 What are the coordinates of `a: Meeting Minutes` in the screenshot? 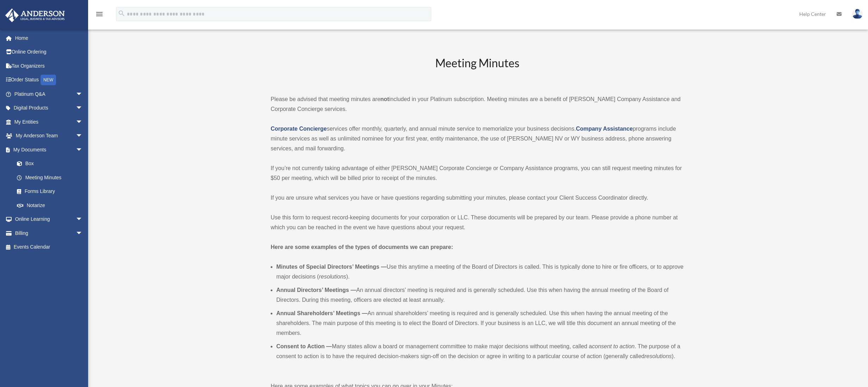 It's located at (50, 178).